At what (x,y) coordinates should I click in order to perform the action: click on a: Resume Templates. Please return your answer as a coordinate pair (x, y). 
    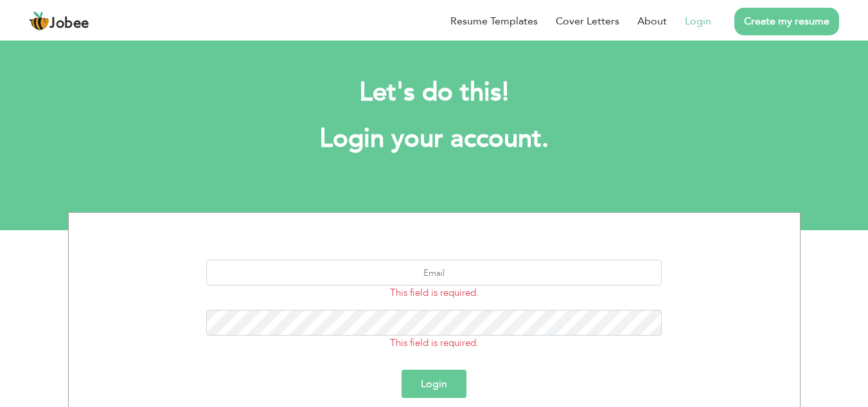
    Looking at the image, I should click on (494, 21).